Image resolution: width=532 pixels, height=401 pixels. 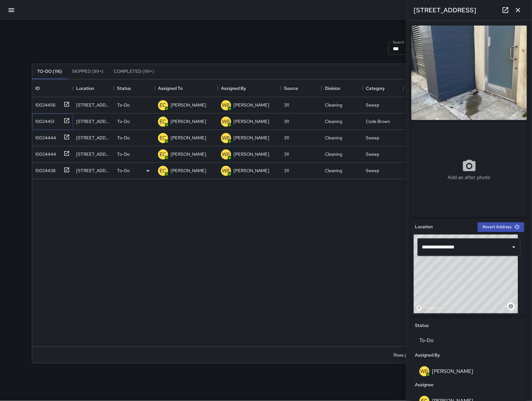 What do you see at coordinates (409, 355) in the screenshot?
I see `p: Rows per page:` at bounding box center [409, 355].